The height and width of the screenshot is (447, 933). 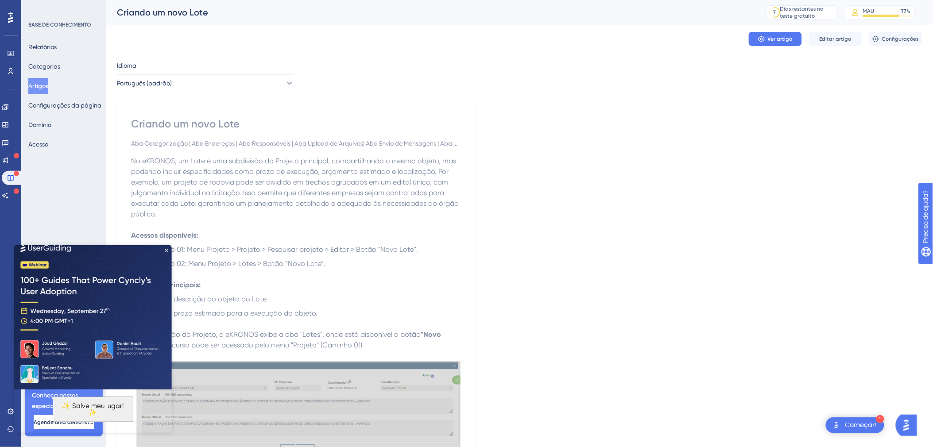 I want to click on div: Abra o Get Started! lista de verificação, módulos restantes: 1, so click(x=855, y=426).